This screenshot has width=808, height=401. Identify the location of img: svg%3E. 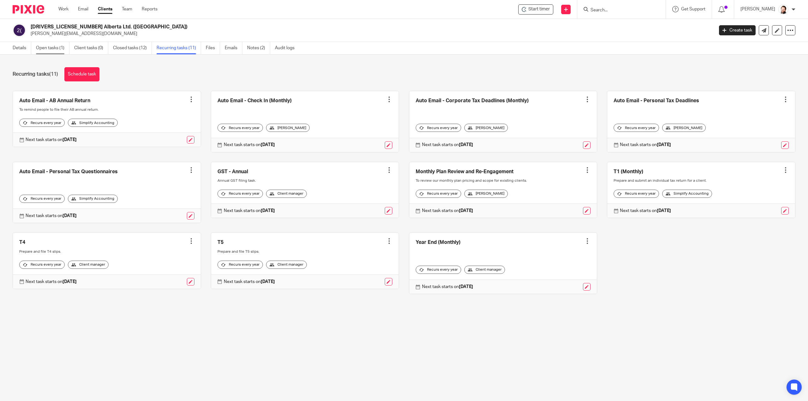
(19, 30).